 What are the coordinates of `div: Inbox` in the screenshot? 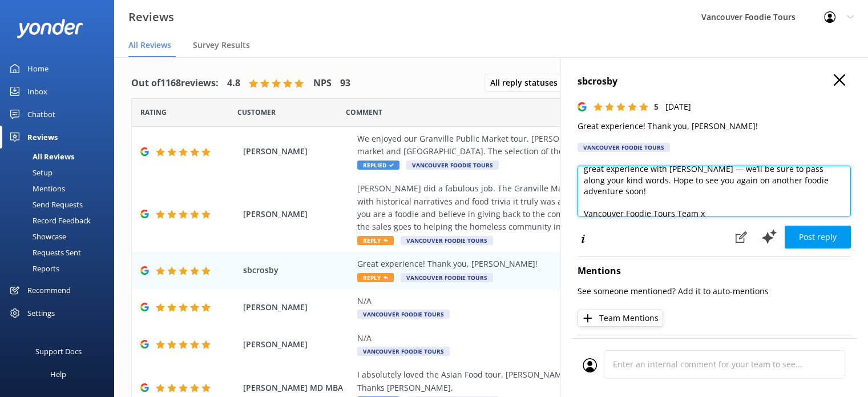 It's located at (37, 91).